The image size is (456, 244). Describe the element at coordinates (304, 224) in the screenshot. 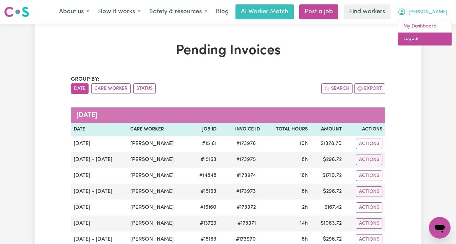

I see `span: 14 hours` at that location.